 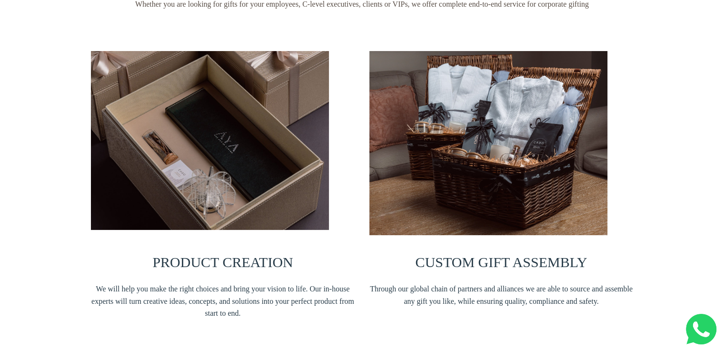 I want to click on span: PRODUCT CREATION, so click(x=222, y=262).